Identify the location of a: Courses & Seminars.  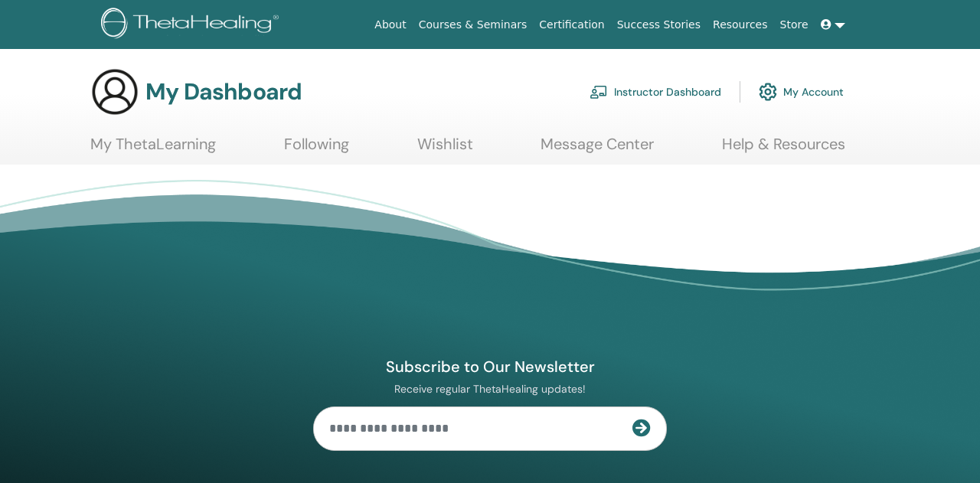
(473, 25).